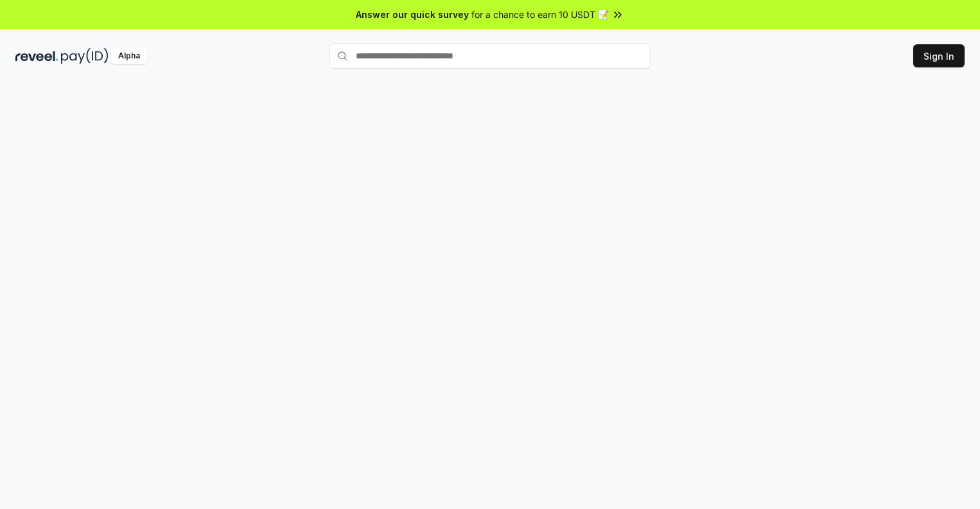 The image size is (980, 509). What do you see at coordinates (85, 56) in the screenshot?
I see `img: pay_id` at bounding box center [85, 56].